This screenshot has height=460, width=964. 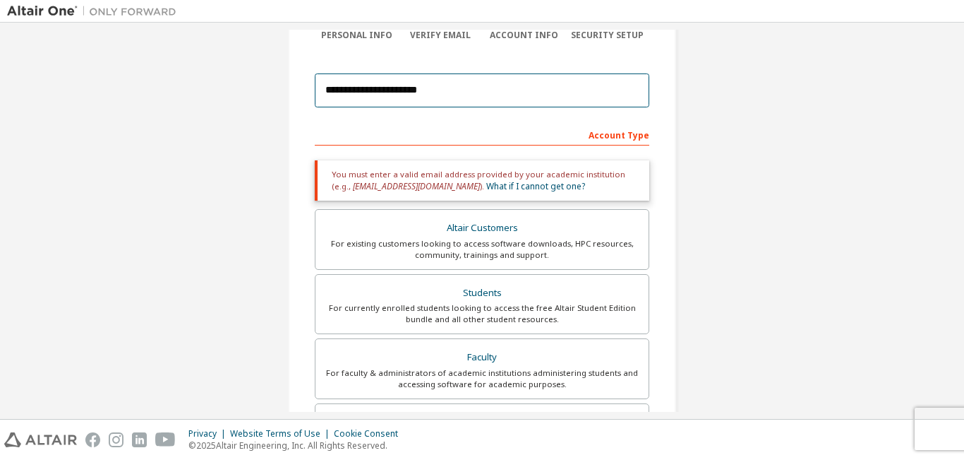 I want to click on img: instagram.svg, so click(x=116, y=439).